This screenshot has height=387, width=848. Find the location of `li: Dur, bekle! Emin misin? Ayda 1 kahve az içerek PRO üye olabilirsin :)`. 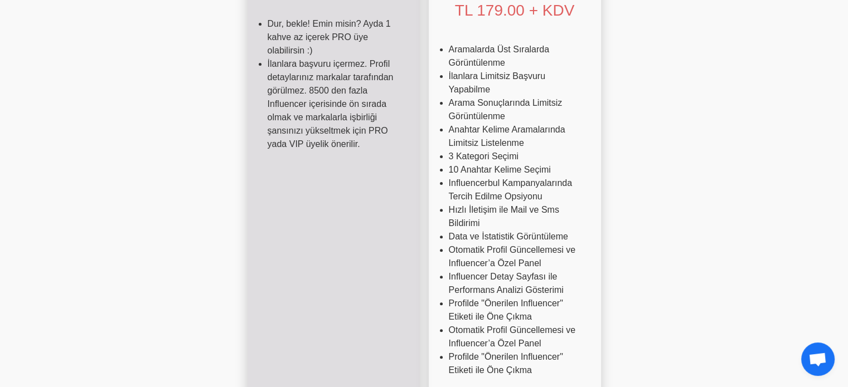

li: Dur, bekle! Emin misin? Ayda 1 kahve az içerek PRO üye olabilirsin :) is located at coordinates (333, 37).